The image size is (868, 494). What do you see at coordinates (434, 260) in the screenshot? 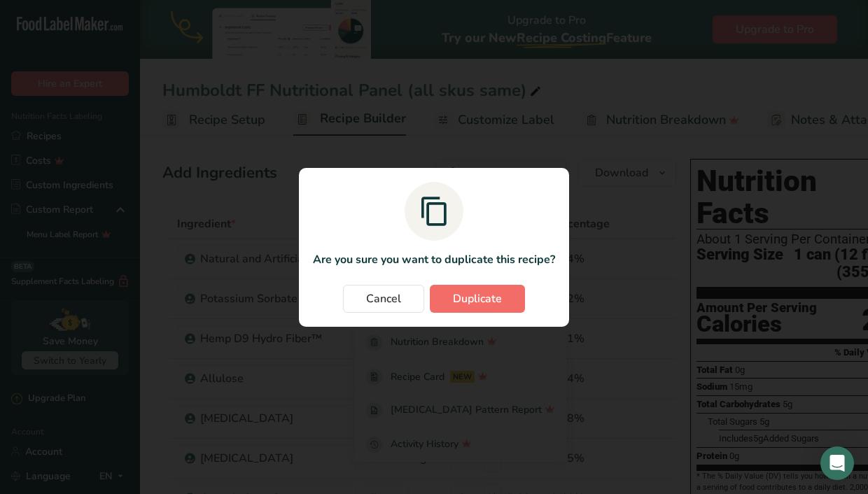
I see `p: Are you sure you want to duplicate this recipe?` at bounding box center [434, 260].